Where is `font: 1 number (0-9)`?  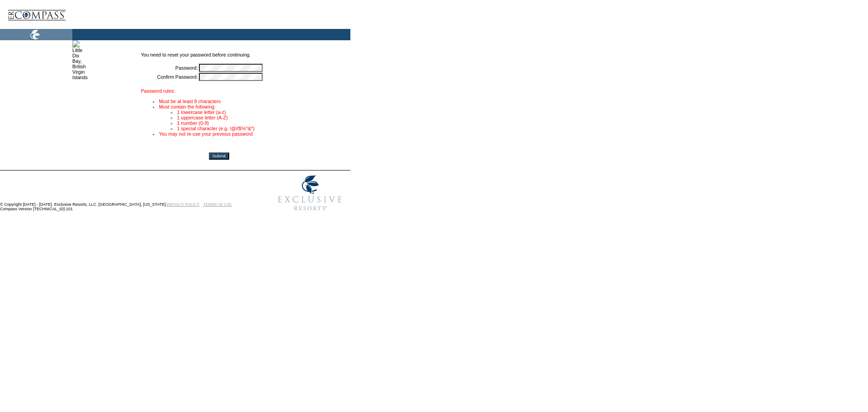
font: 1 number (0-9) is located at coordinates (192, 123).